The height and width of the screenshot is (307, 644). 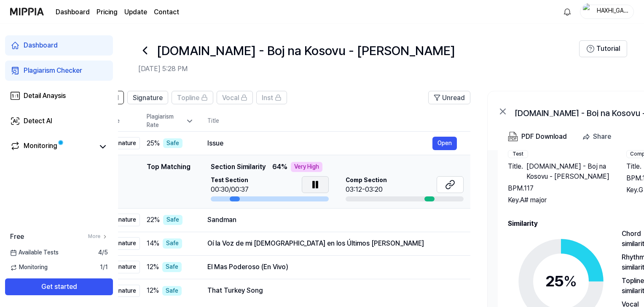 I want to click on div: Very High, so click(x=306, y=167).